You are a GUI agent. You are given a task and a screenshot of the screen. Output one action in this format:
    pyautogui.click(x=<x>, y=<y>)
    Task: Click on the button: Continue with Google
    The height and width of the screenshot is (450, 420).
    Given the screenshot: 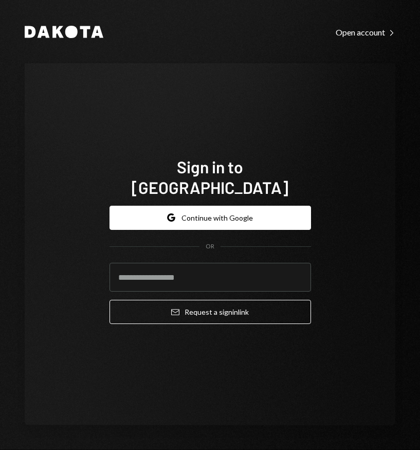 What is the action you would take?
    pyautogui.click(x=210, y=217)
    